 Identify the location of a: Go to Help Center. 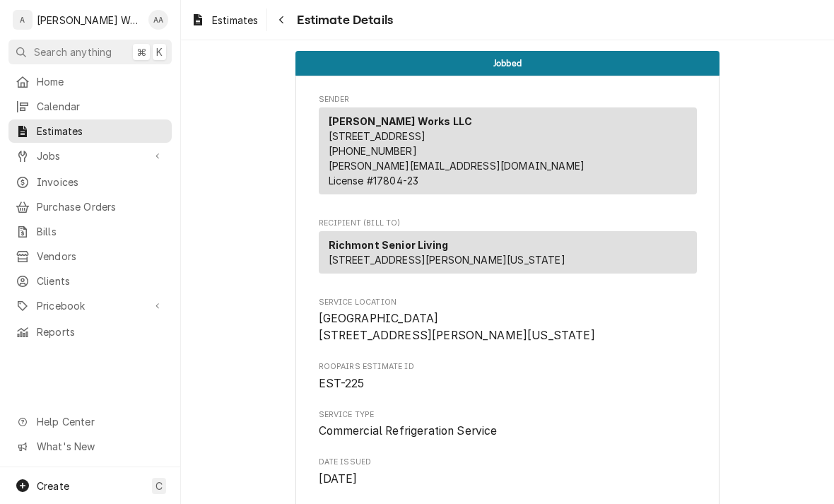
(90, 421).